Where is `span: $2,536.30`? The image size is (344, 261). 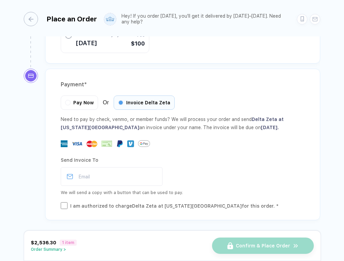
span: $2,536.30 is located at coordinates (43, 243).